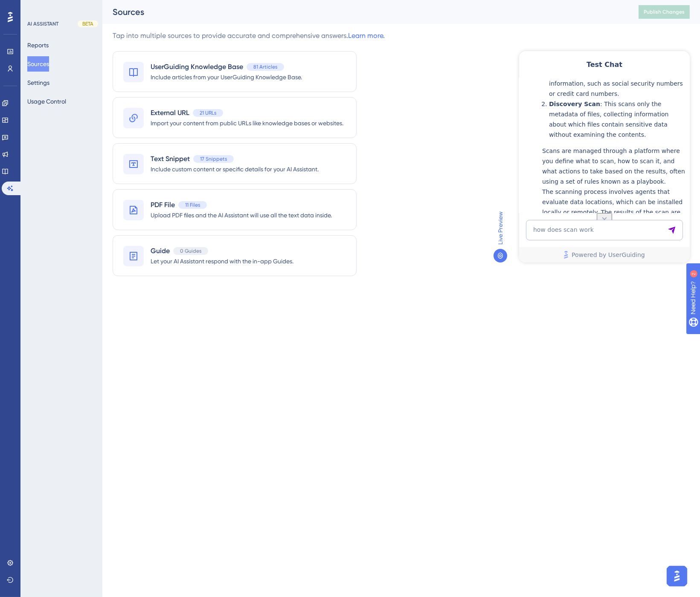 This screenshot has width=700, height=597. Describe the element at coordinates (90, 204) in the screenshot. I see `span: Powered by UserGuiding` at that location.